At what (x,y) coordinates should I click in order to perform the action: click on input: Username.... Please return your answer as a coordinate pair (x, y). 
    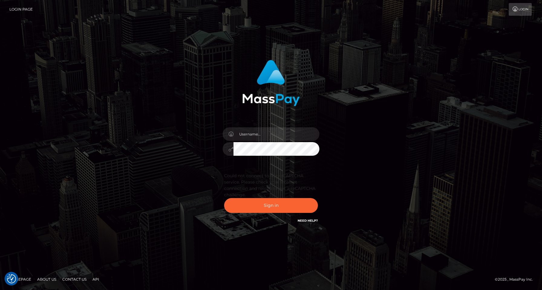
    Looking at the image, I should click on (276, 134).